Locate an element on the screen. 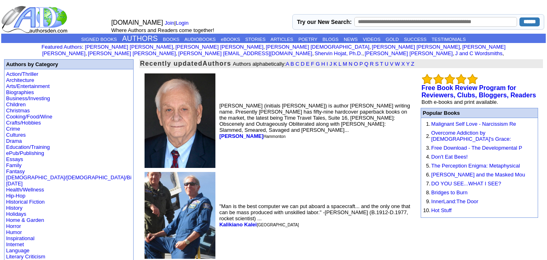  a: STORIES is located at coordinates (256, 39).